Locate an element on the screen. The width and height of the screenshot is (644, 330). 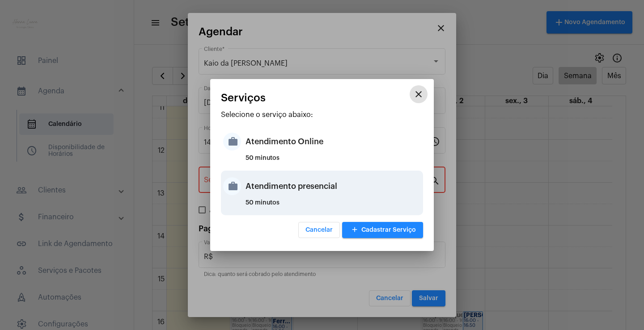
span: Serviços is located at coordinates (243, 98).